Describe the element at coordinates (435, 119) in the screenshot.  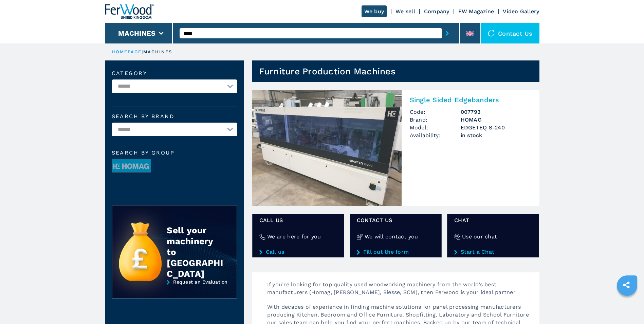
I see `span: Brand:` at that location.